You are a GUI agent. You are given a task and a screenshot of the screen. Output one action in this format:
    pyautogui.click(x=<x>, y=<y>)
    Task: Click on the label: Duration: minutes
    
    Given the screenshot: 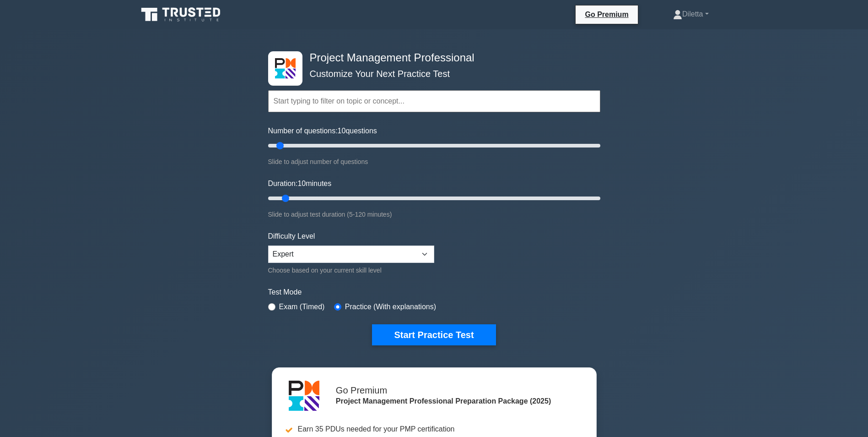 What is the action you would take?
    pyautogui.click(x=300, y=184)
    